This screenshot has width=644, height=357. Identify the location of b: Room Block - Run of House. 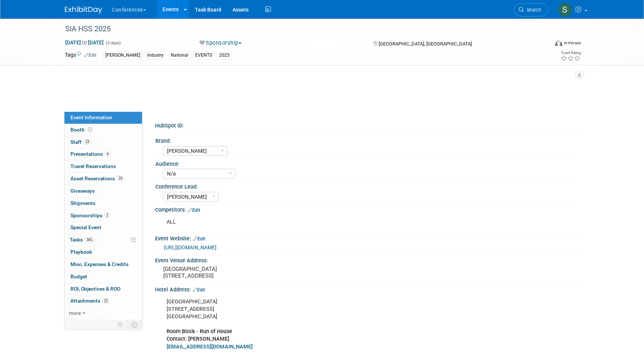
(199, 331).